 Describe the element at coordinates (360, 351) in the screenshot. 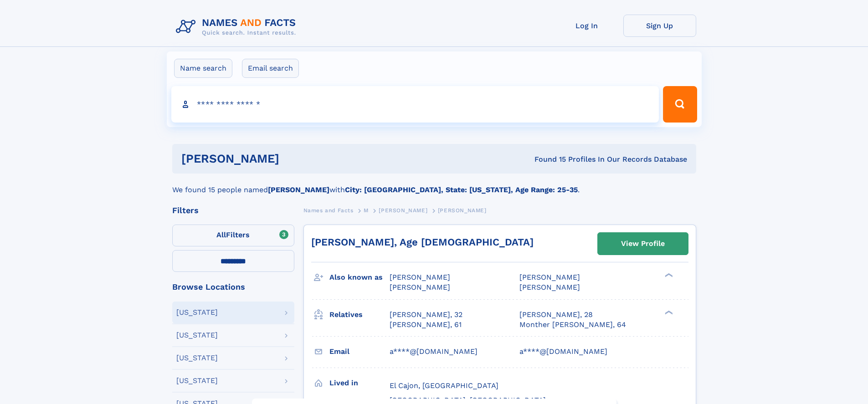

I see `h3: Email` at that location.